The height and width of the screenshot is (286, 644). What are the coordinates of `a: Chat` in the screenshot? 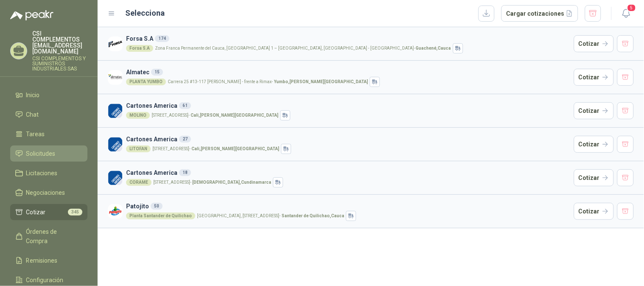 It's located at (49, 115).